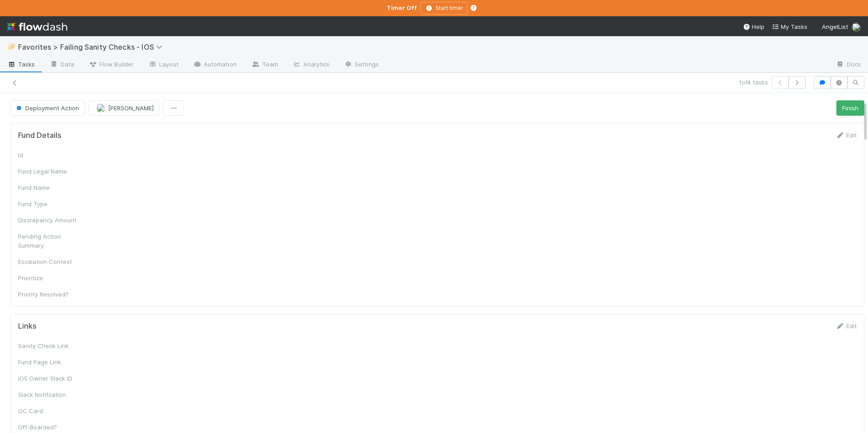 The height and width of the screenshot is (433, 868). Describe the element at coordinates (52, 294) in the screenshot. I see `div: Priority Resolved?` at that location.